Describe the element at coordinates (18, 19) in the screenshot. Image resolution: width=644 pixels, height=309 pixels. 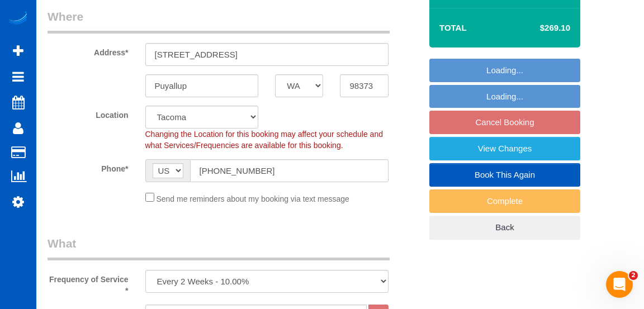
I see `img: Automaid Logo` at that location.